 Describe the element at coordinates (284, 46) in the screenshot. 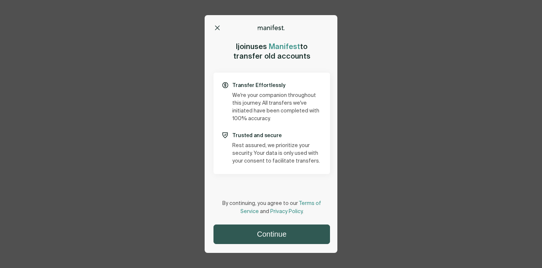

I see `span: Manifest` at that location.